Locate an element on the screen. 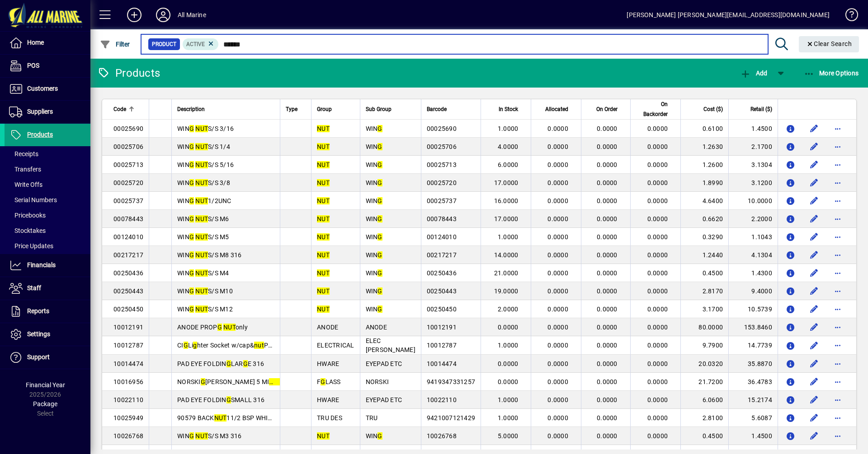  span: WIN S/S M4 is located at coordinates (203, 273).